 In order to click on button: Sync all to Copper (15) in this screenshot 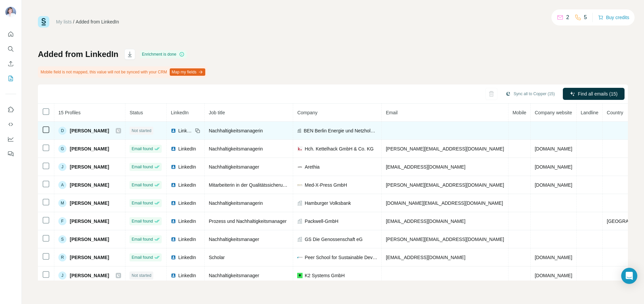, I will do `click(530, 94)`.